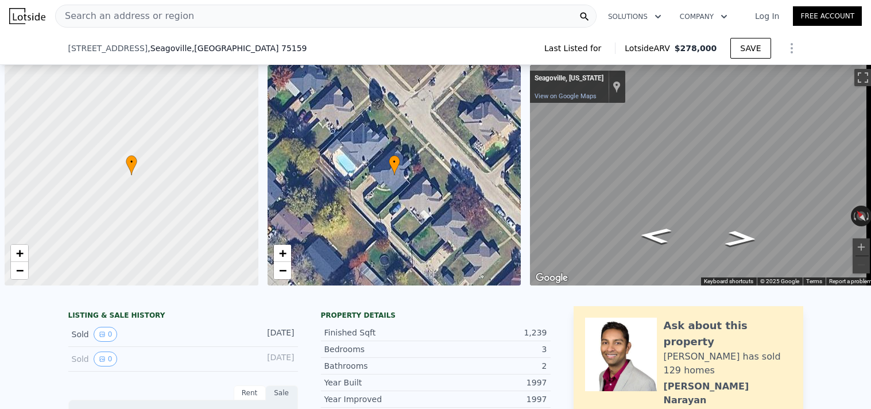 This screenshot has height=409, width=871. What do you see at coordinates (703, 17) in the screenshot?
I see `button: Company` at bounding box center [703, 17].